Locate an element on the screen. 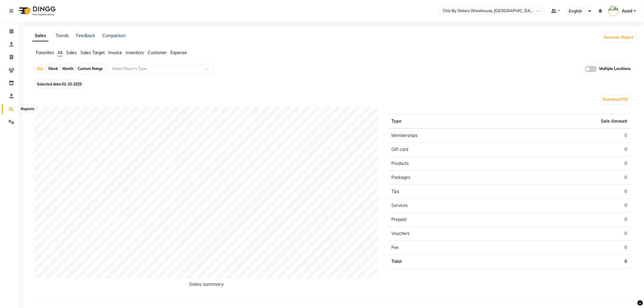 This screenshot has width=644, height=308. td: Memberships is located at coordinates (449, 135).